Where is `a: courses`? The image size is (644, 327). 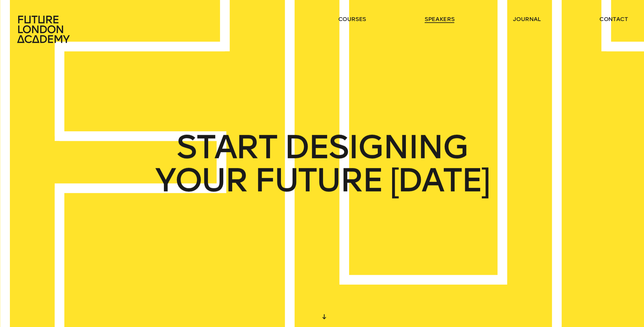
a: courses is located at coordinates (352, 19).